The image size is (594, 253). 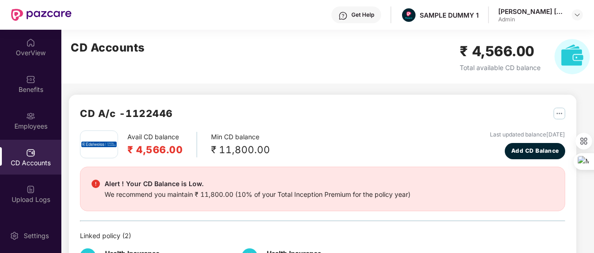 What do you see at coordinates (31, 79) in the screenshot?
I see `img: svg+xml;base64,PHN2ZyBpZD0iQmVuZWZpdHMiIHhtbG5zPSJodHRwOi8vd3d3LnczLm9yZy8yMDAwL3N2ZyIgd2lkdGg9Ij...` at bounding box center [31, 79].